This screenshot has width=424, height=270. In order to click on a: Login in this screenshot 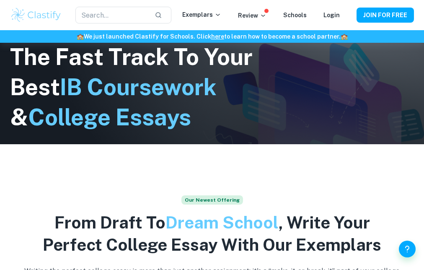, I will do `click(332, 15)`.